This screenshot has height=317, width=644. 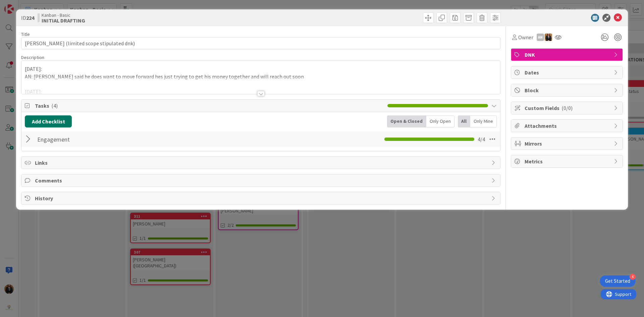 What do you see at coordinates (48, 121) in the screenshot?
I see `button: Add Checklist` at bounding box center [48, 121].